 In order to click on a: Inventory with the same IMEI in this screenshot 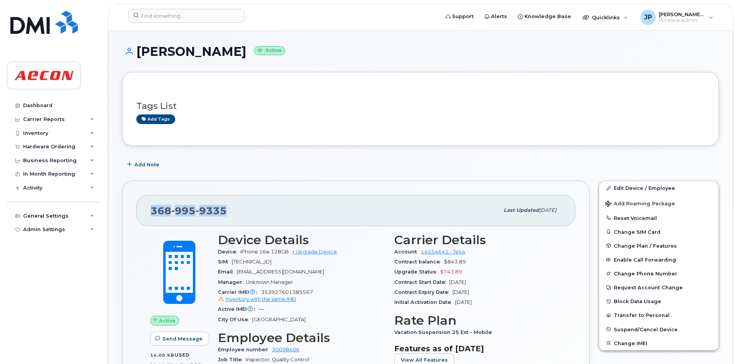, I will do `click(257, 299)`.